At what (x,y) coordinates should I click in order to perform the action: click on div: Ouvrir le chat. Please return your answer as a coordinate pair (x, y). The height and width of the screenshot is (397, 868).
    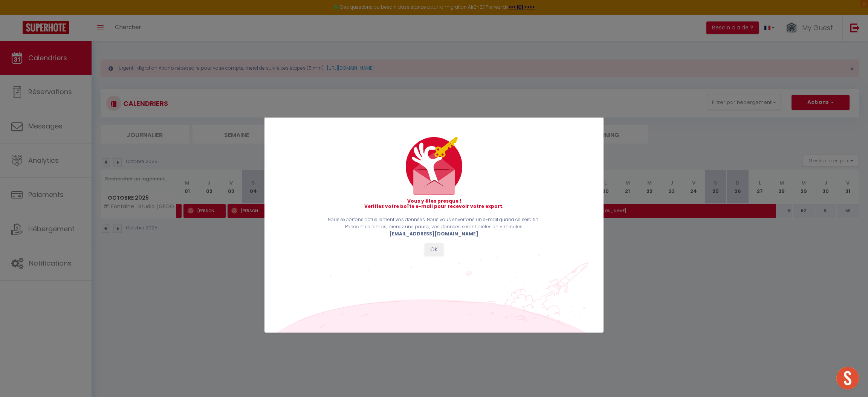
    Looking at the image, I should click on (847, 378).